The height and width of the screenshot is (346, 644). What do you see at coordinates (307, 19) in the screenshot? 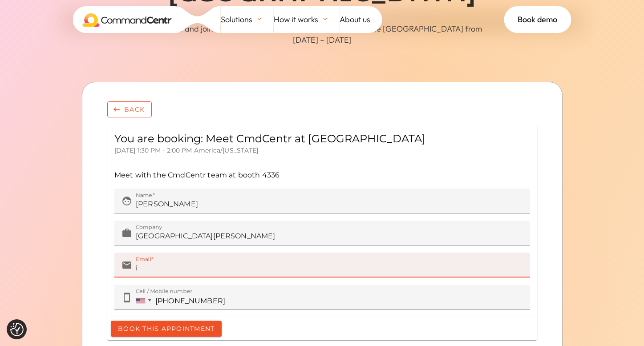
I see `a: How it works` at bounding box center [307, 19].